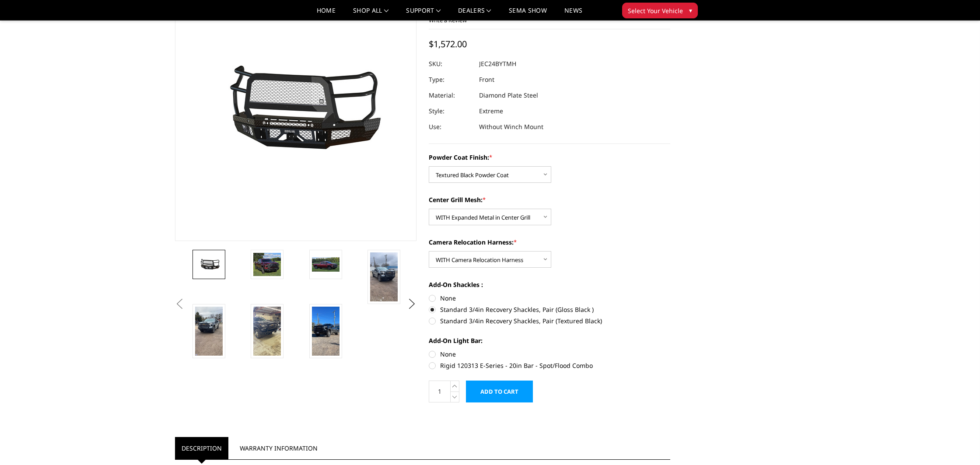  Describe the element at coordinates (550, 365) in the screenshot. I see `label: Rigid 120313 E-Series - 20in Bar - Spot/Flood Combo` at that location.